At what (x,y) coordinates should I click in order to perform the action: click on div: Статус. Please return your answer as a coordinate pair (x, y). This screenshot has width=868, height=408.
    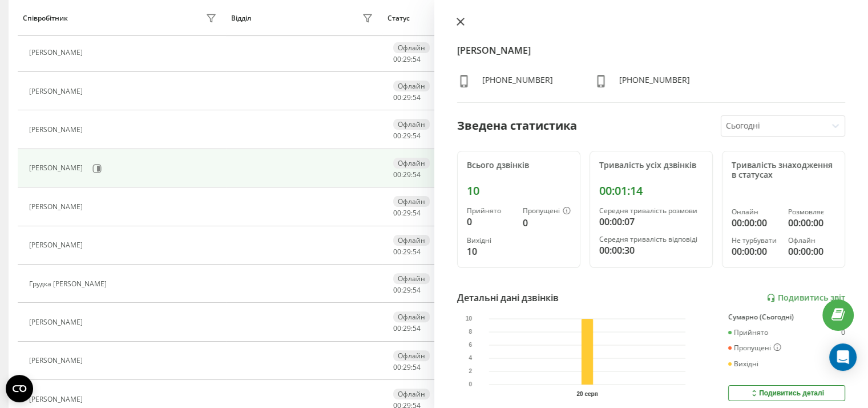
    Looking at the image, I should click on (398, 18).